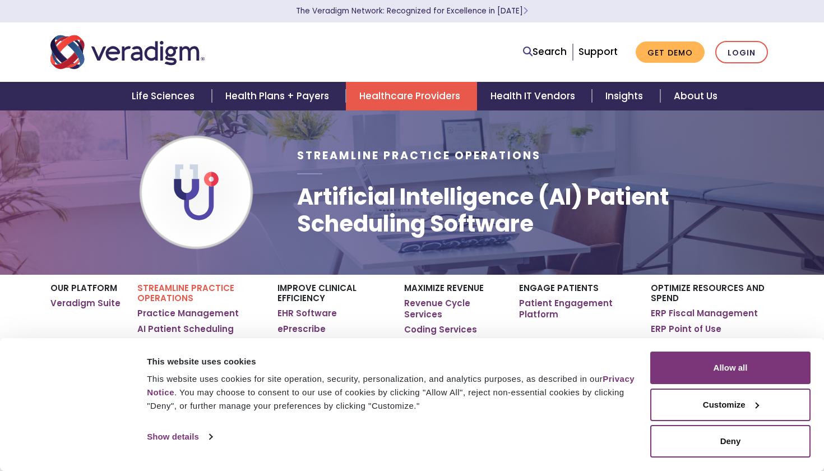  What do you see at coordinates (412, 96) in the screenshot?
I see `a: Healthcare Providers` at bounding box center [412, 96].